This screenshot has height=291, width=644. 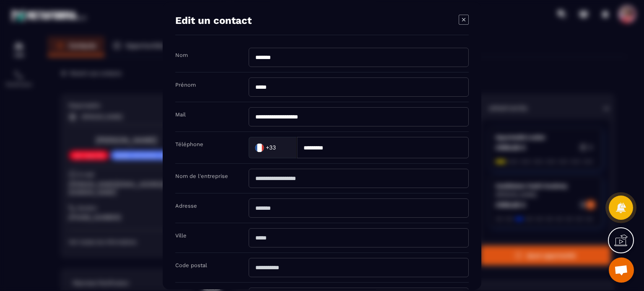 What do you see at coordinates (185, 84) in the screenshot?
I see `label: Prénom` at bounding box center [185, 84].